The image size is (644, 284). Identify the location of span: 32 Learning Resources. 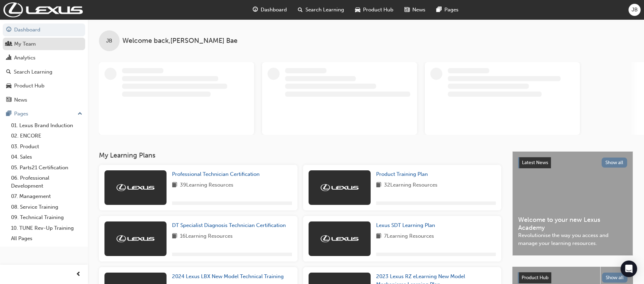
(410, 185).